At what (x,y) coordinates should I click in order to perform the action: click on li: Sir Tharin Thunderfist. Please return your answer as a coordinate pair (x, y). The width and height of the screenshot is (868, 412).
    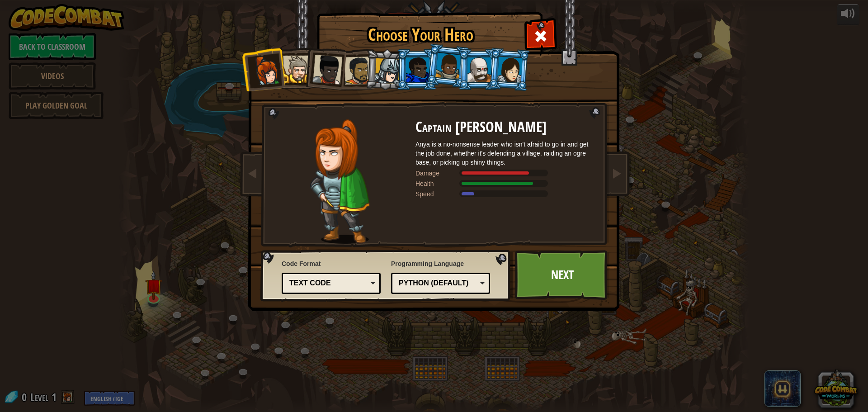
    Looking at the image, I should click on (294, 68).